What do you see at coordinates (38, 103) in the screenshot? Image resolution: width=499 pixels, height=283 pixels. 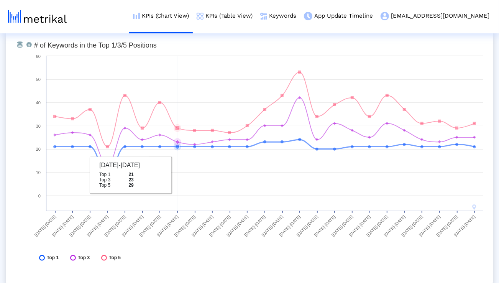 I see `text: 40` at bounding box center [38, 103].